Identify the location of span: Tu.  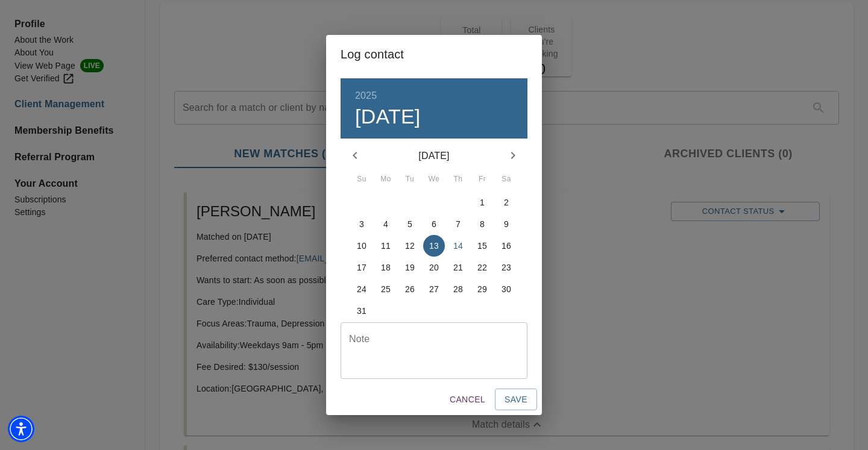
(410, 180).